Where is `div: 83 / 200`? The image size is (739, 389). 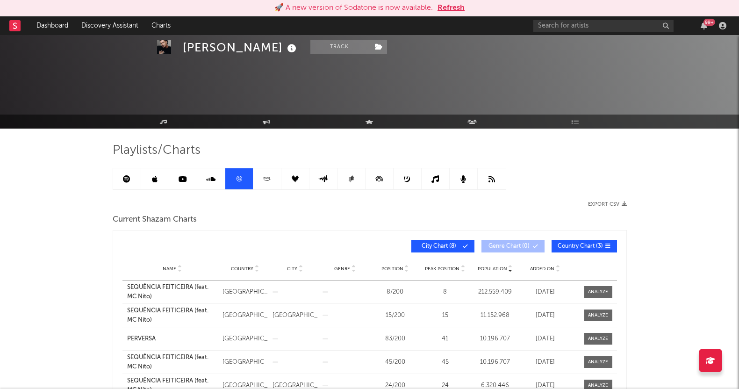
div: 83 / 200 is located at coordinates (395, 339).